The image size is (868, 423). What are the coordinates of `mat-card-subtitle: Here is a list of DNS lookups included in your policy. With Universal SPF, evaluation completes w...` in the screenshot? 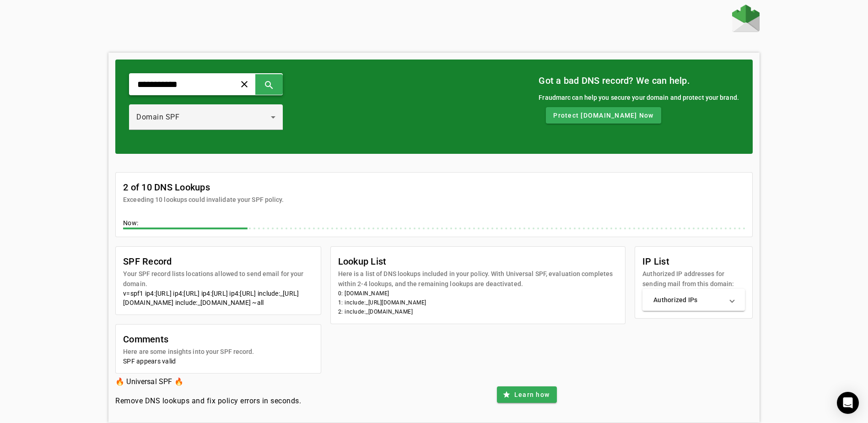 It's located at (478, 279).